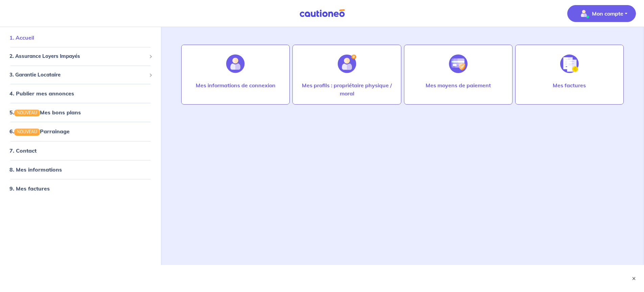 This screenshot has width=644, height=292. What do you see at coordinates (347, 63) in the screenshot?
I see `img: illu_account_add.svg` at bounding box center [347, 63].